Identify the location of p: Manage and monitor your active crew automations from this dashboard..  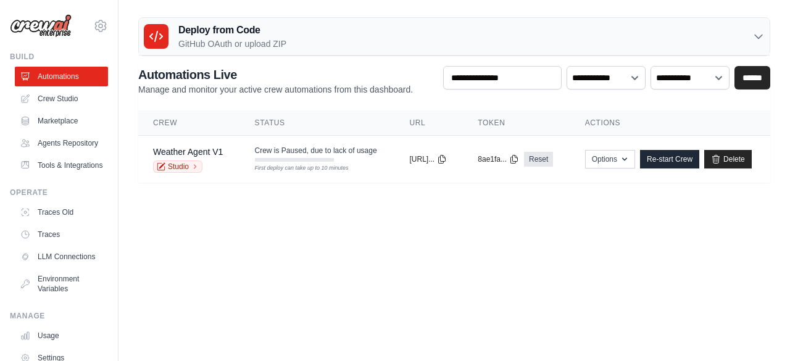
(275, 90).